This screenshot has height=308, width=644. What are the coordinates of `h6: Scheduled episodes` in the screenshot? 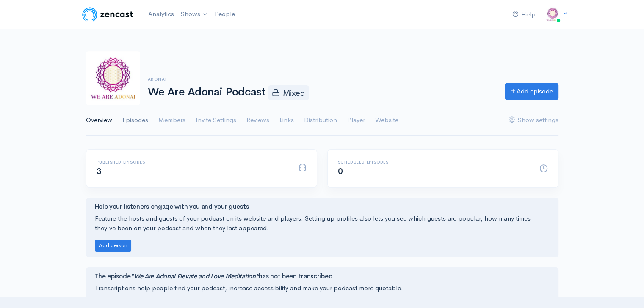 It's located at (433, 162).